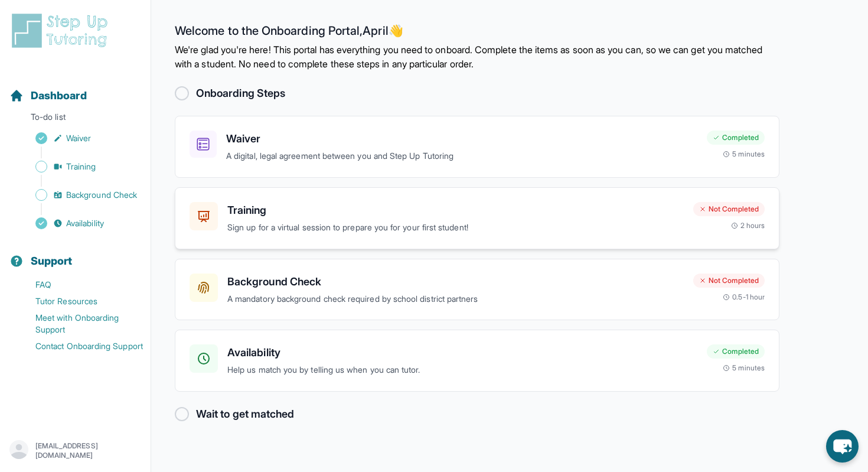 Image resolution: width=868 pixels, height=472 pixels. Describe the element at coordinates (462, 156) in the screenshot. I see `p: A digital, legal agreement between you and Step Up Tutoring` at that location.